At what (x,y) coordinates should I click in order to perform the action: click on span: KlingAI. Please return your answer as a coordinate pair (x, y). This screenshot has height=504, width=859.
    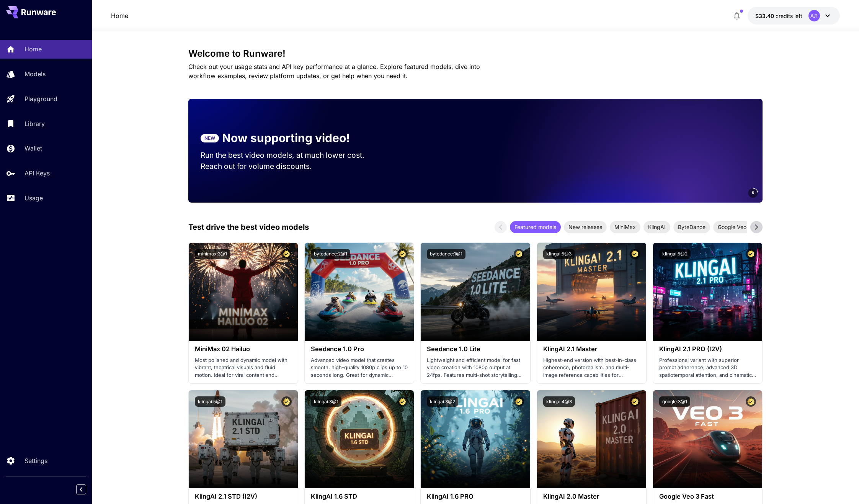
    Looking at the image, I should click on (657, 227).